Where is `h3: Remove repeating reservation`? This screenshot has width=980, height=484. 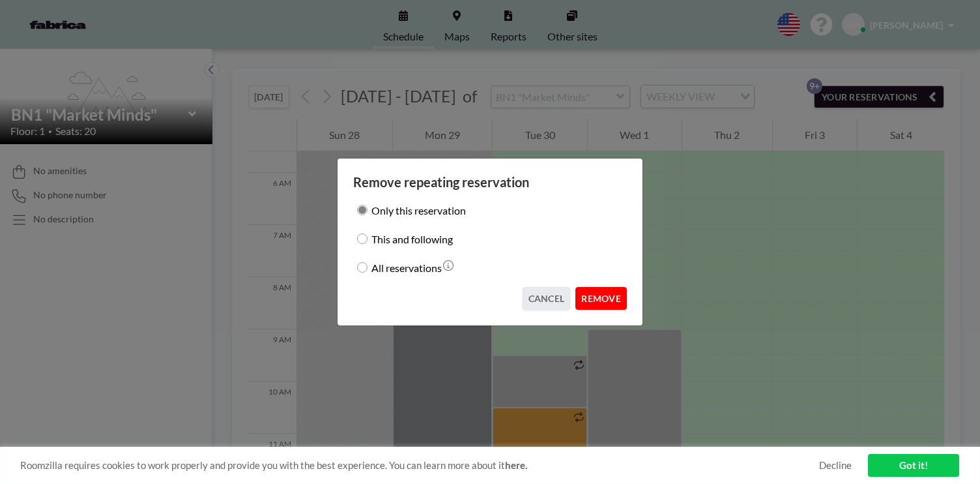
h3: Remove repeating reservation is located at coordinates (490, 182).